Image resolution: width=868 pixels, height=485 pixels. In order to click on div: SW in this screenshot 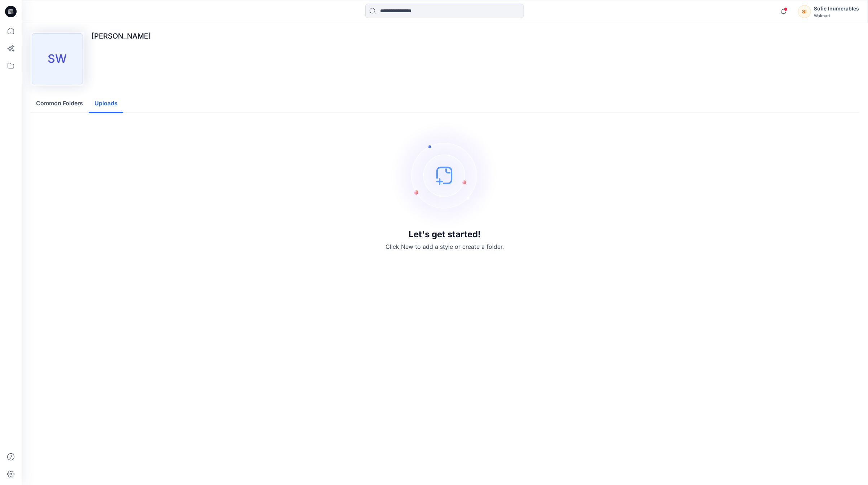, I will do `click(57, 59)`.